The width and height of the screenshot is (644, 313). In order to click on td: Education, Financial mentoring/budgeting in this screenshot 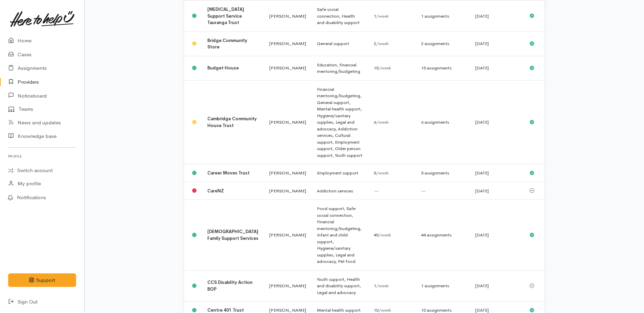, I will do `click(340, 68)`.